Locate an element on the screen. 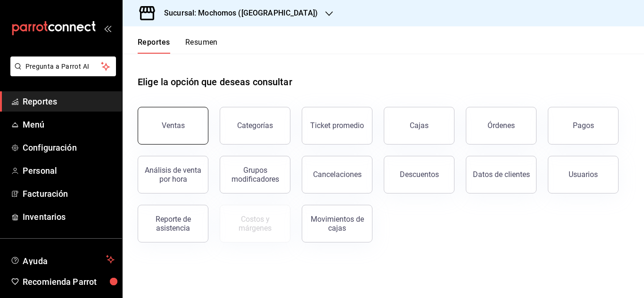 This screenshot has height=298, width=644. h1: Elige la opción que deseas consultar is located at coordinates (215, 82).